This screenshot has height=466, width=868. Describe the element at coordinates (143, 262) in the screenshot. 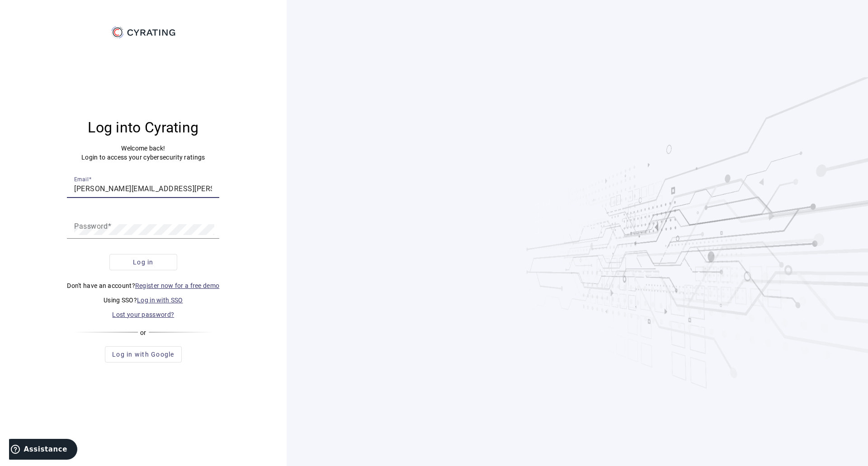

I see `span: Log in` at that location.